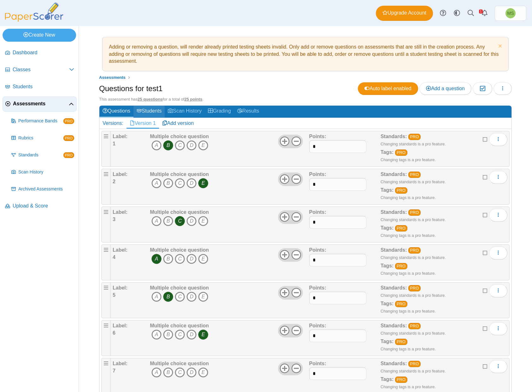 This screenshot has height=392, width=532. What do you see at coordinates (193, 99) in the screenshot?
I see `u: 25 points` at bounding box center [193, 99].